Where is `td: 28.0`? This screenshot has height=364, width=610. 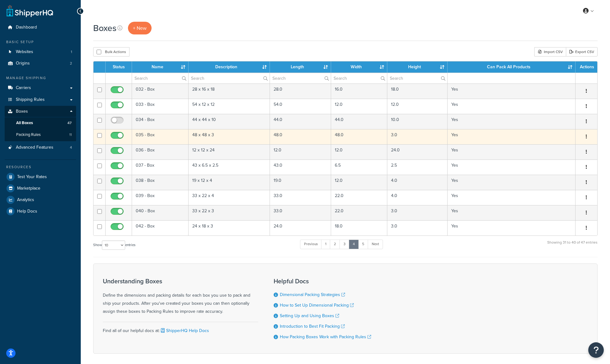 td: 28.0 is located at coordinates (300, 91).